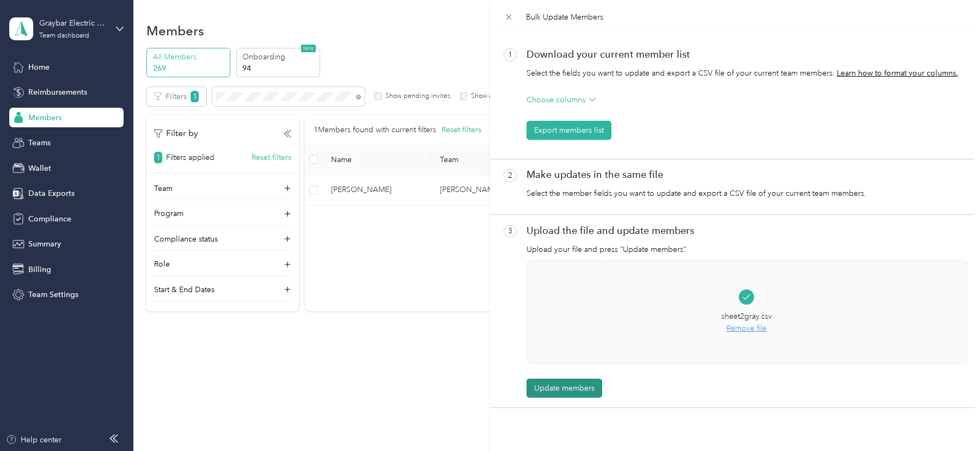 The width and height of the screenshot is (980, 451). What do you see at coordinates (746, 54) in the screenshot?
I see `p: Download your current member list` at bounding box center [746, 54].